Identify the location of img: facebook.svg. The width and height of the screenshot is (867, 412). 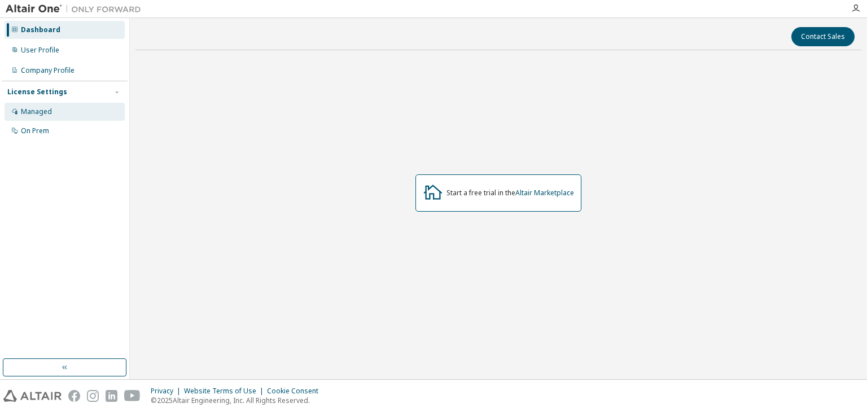
(74, 396).